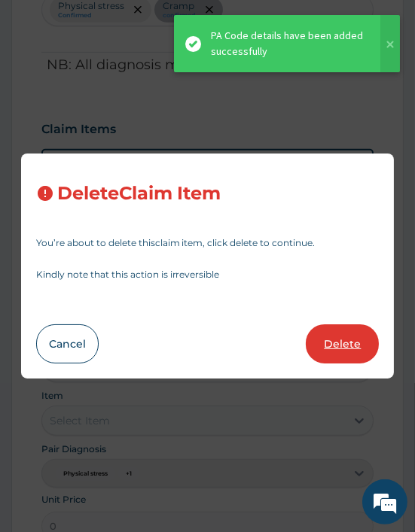 The height and width of the screenshot is (532, 415). Describe the element at coordinates (208, 243) in the screenshot. I see `p: You’re about to delete this claim item , click delete to continue.` at that location.